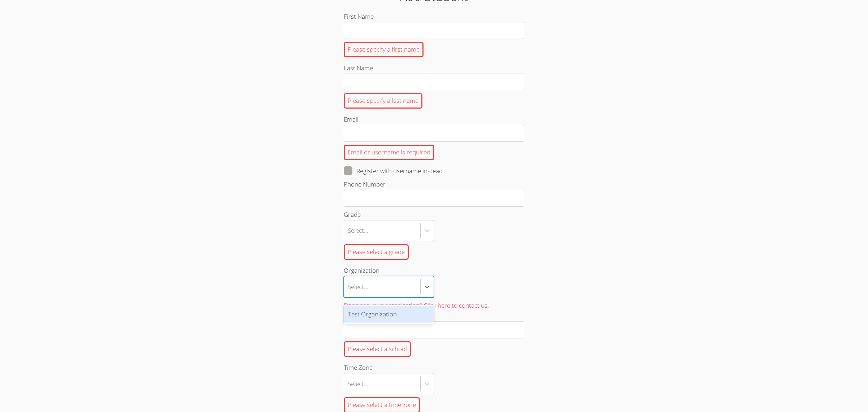  Describe the element at coordinates (389, 315) in the screenshot. I see `div: Test Organization` at that location.